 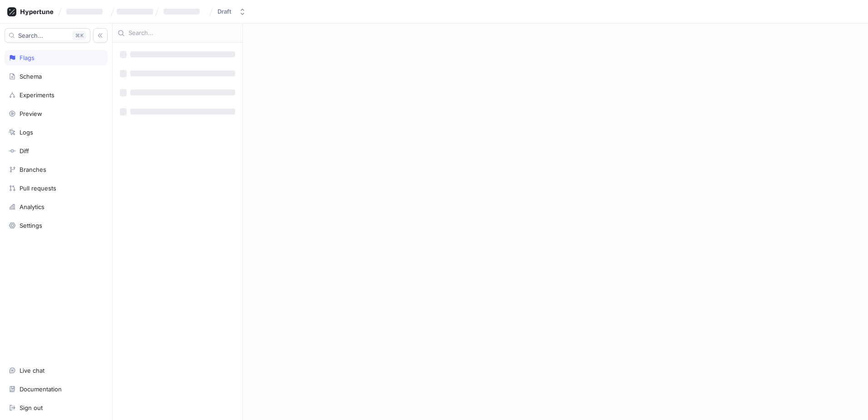 I want to click on div: Sign out, so click(x=31, y=408).